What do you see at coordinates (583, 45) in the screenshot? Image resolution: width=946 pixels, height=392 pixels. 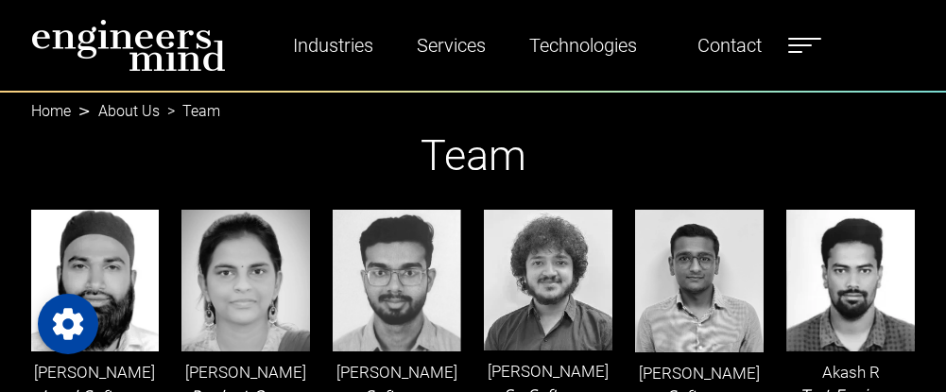 I see `a: Technologies` at bounding box center [583, 45].